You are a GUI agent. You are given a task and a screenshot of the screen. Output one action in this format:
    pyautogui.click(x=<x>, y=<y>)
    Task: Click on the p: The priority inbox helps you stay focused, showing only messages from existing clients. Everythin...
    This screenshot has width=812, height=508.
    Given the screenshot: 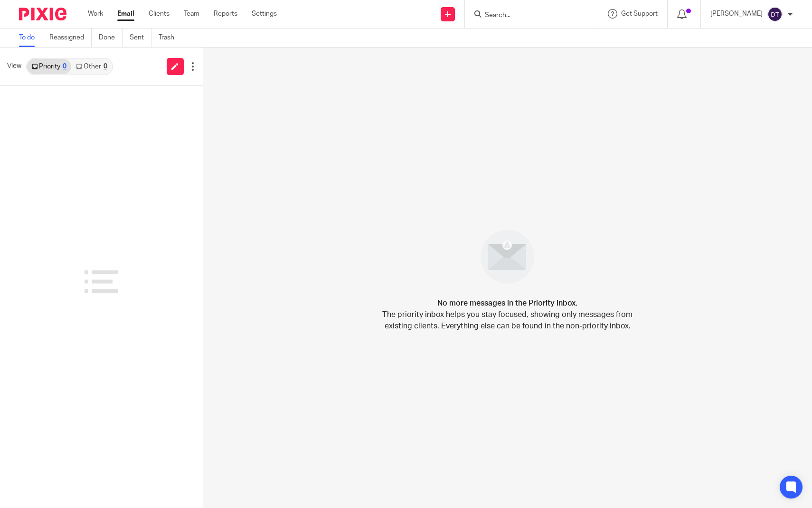 What is the action you would take?
    pyautogui.click(x=508, y=320)
    